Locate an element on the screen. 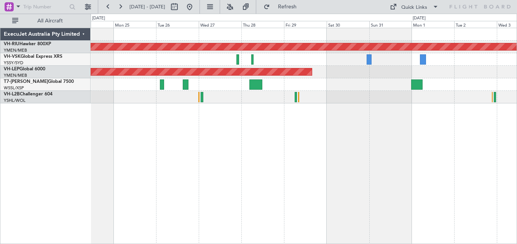 The height and width of the screenshot is (244, 517). div: Thu 28 is located at coordinates (263, 24).